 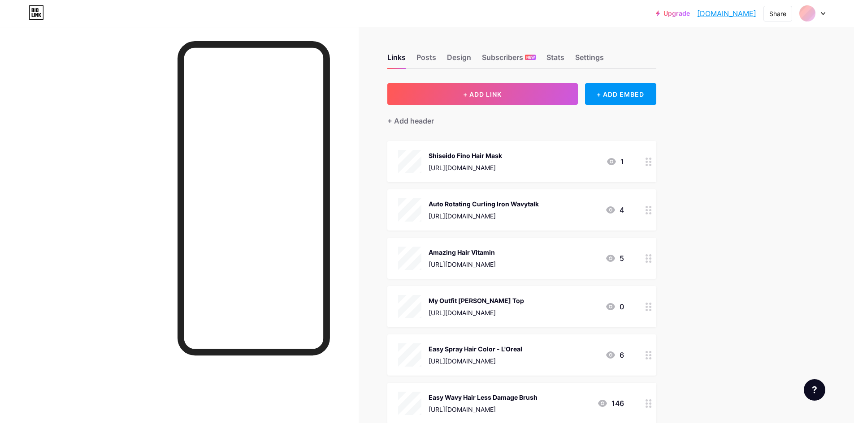 I want to click on div: Settings, so click(x=589, y=60).